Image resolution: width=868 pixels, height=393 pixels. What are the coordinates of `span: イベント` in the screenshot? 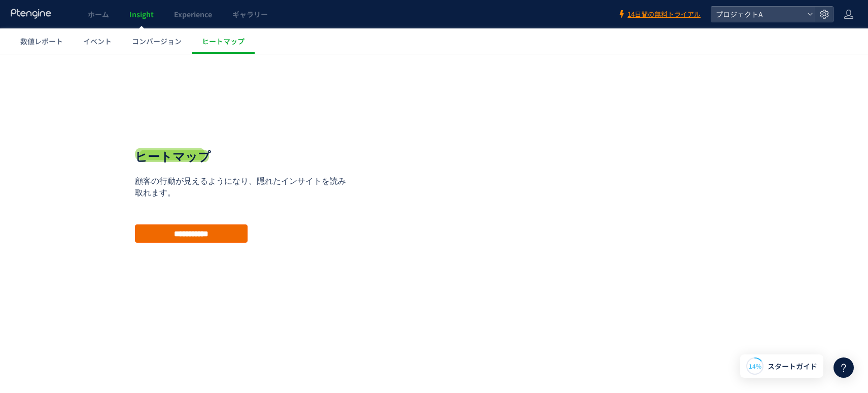 It's located at (97, 41).